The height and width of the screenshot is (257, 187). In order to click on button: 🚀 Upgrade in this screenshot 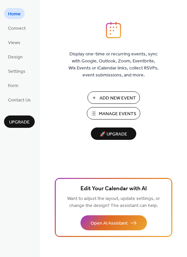, I will do `click(114, 134)`.